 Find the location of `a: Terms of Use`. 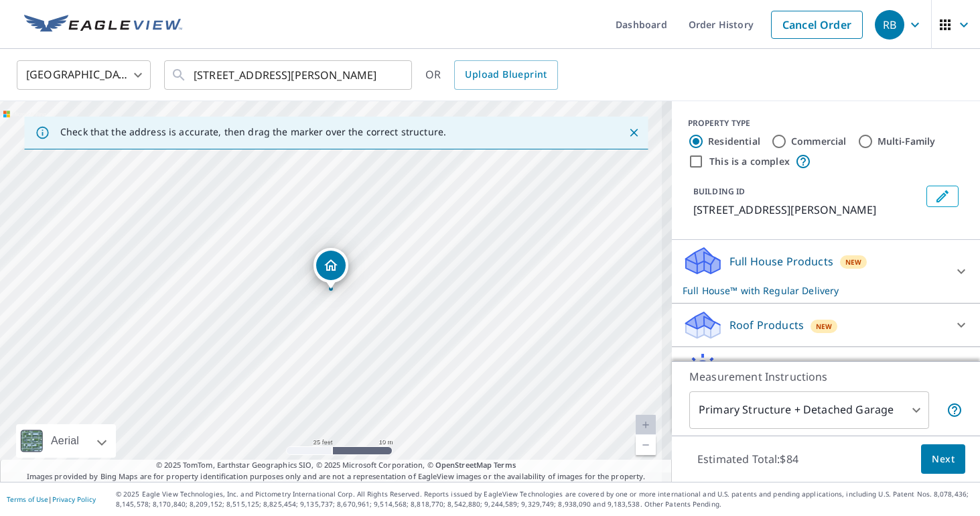

a: Terms of Use is located at coordinates (27, 499).